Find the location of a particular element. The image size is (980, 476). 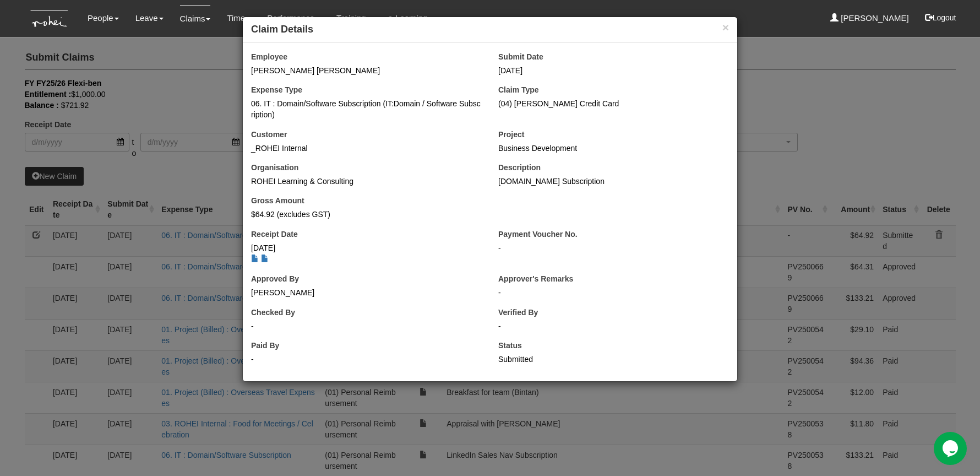

label: Gross Amount is located at coordinates (277, 200).